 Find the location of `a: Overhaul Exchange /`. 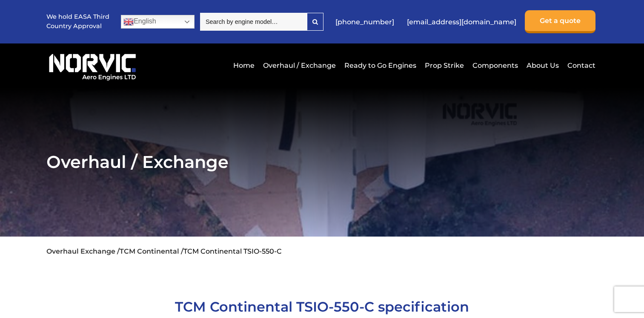

a: Overhaul Exchange / is located at coordinates (83, 251).